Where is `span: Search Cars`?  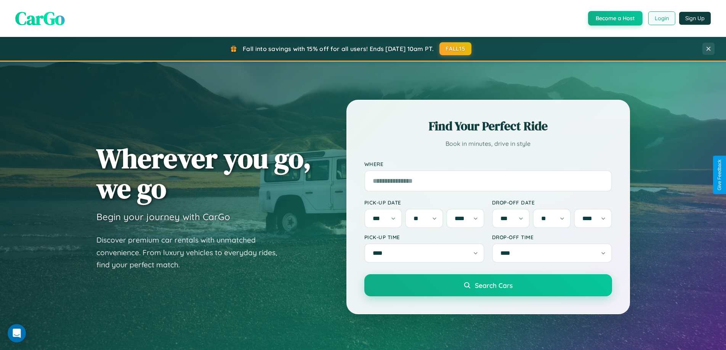 span: Search Cars is located at coordinates (494, 286).